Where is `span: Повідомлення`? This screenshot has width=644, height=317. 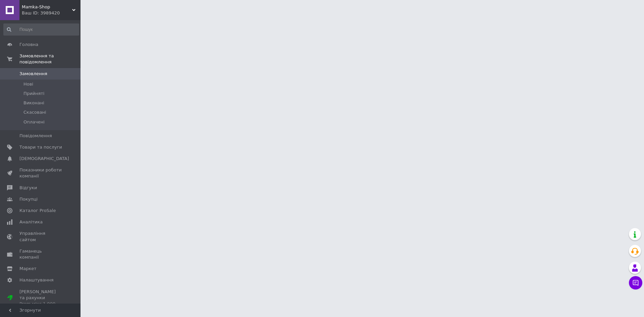 span: Повідомлення is located at coordinates (36, 136).